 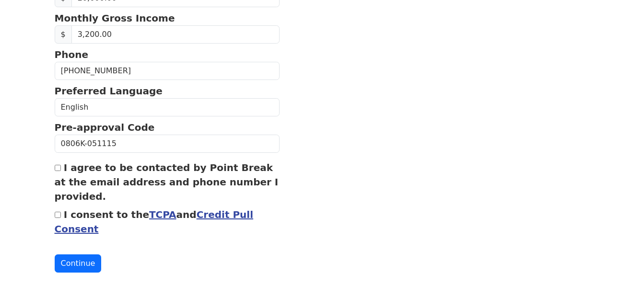 What do you see at coordinates (163, 215) in the screenshot?
I see `a: TCPA` at bounding box center [163, 215].